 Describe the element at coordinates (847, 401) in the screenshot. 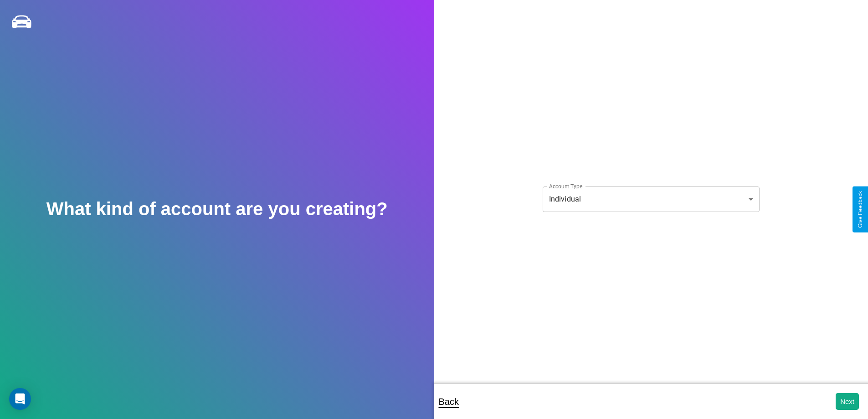

I see `button: Next` at that location.